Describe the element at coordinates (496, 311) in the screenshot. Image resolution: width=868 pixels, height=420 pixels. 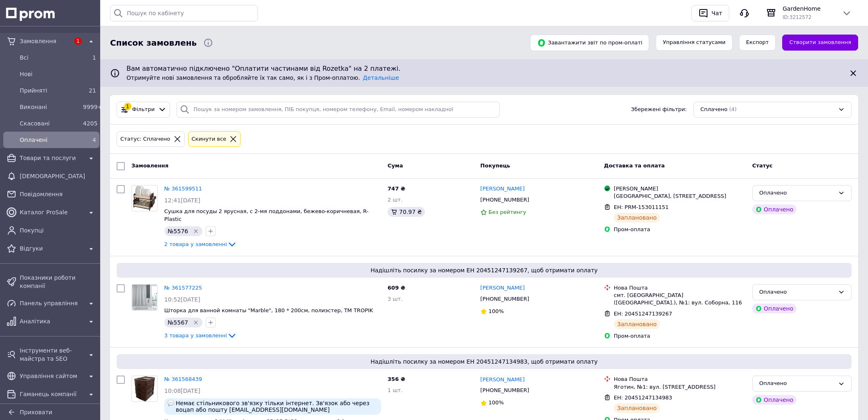
I see `span: 100%` at that location.